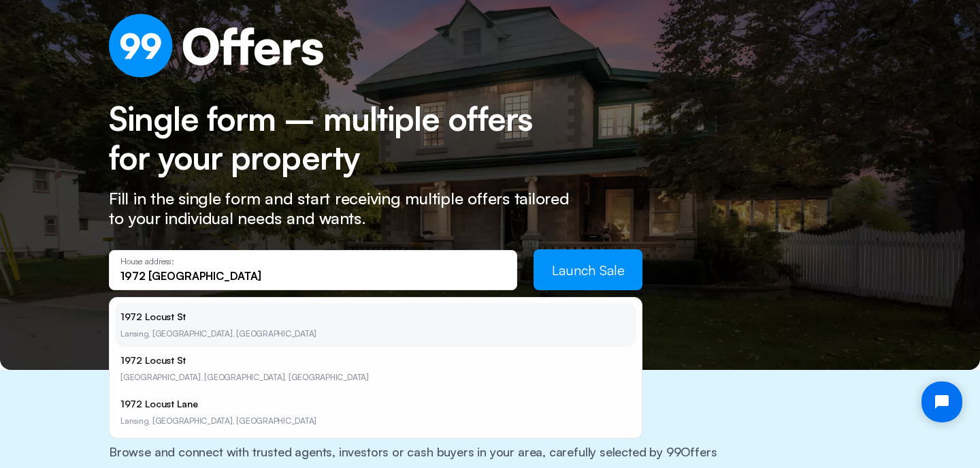 The image size is (980, 468). What do you see at coordinates (313, 261) in the screenshot?
I see `p: House address:` at bounding box center [313, 261].